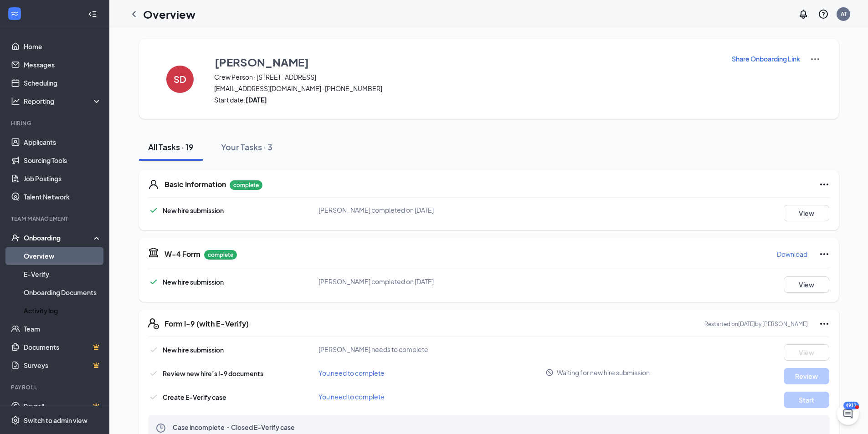 This screenshot has width=868, height=434. What do you see at coordinates (766, 59) in the screenshot?
I see `p: Share Onboarding Link` at bounding box center [766, 59].